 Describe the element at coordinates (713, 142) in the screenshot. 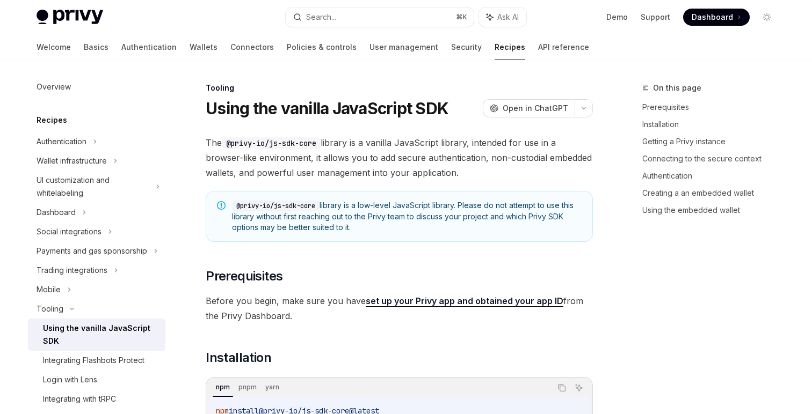

I see `a: Getting a Privy instance` at that location.